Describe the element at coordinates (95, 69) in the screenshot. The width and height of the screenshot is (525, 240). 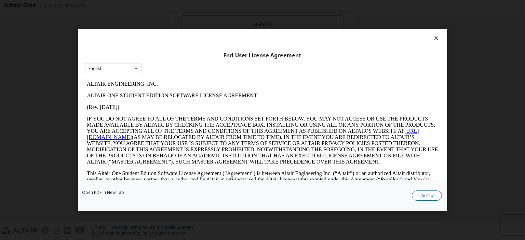
I see `div: English` at that location.